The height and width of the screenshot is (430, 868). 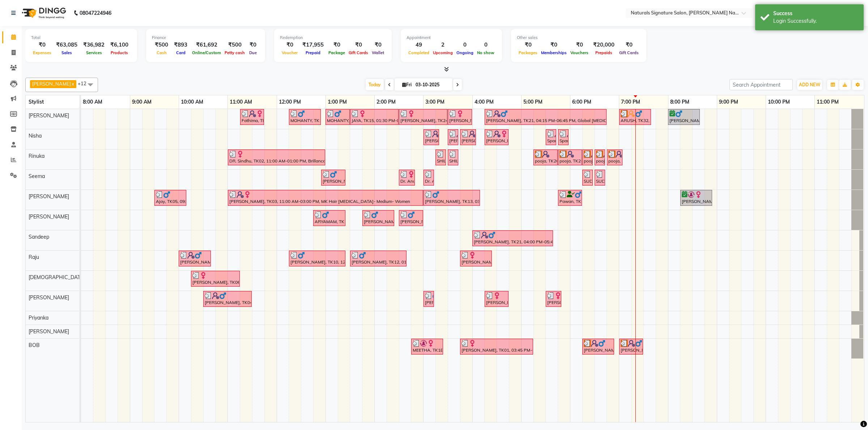 What do you see at coordinates (333, 38) in the screenshot?
I see `div: Redemption` at bounding box center [333, 38].